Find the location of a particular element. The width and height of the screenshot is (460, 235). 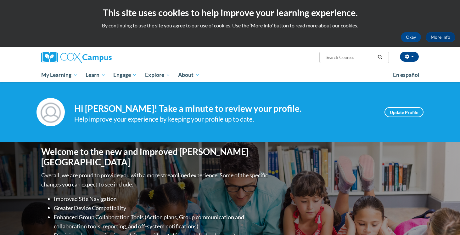

a: More Info is located at coordinates (441, 37).